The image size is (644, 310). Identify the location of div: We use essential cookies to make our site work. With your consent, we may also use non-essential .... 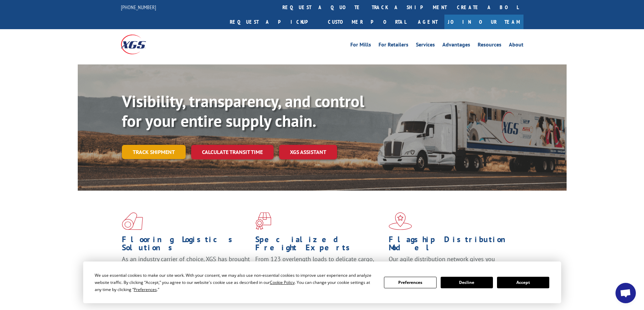
(235, 282).